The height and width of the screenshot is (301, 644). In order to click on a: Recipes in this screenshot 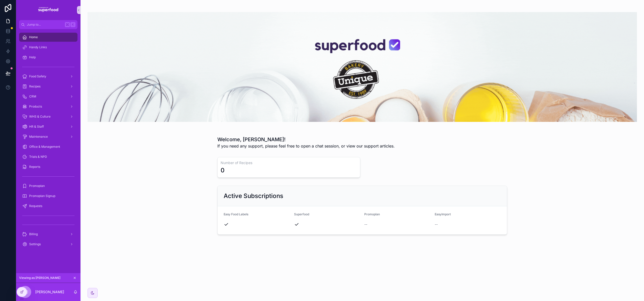, I will do `click(48, 87)`.